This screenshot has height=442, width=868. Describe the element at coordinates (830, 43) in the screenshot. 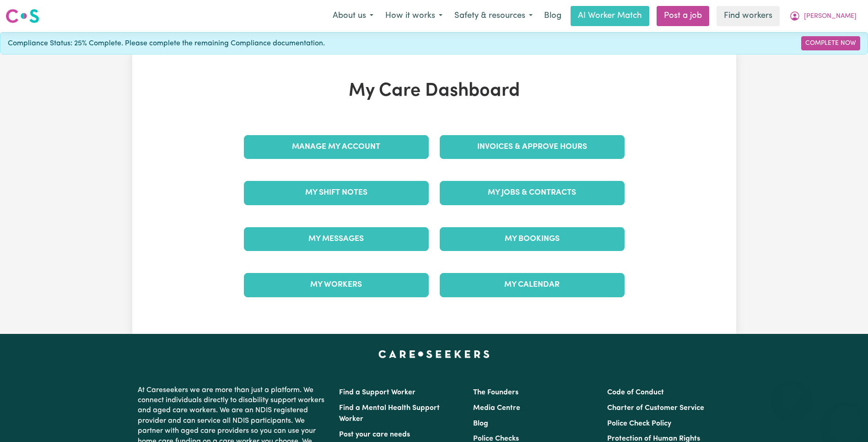

I see `a: Complete Now` at that location.